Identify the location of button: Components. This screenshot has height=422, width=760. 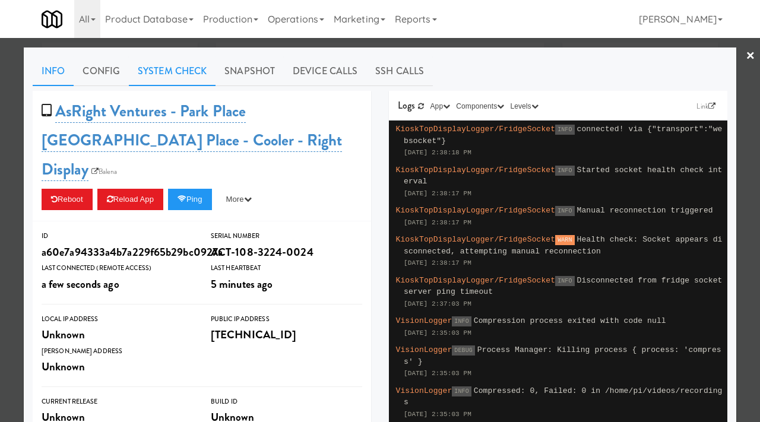
(480, 106).